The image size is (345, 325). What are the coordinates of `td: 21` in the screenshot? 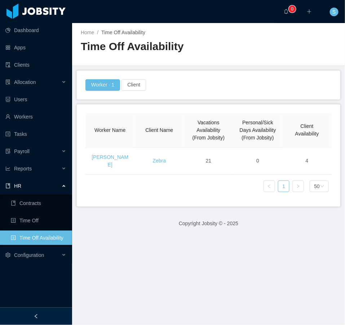 It's located at (208, 161).